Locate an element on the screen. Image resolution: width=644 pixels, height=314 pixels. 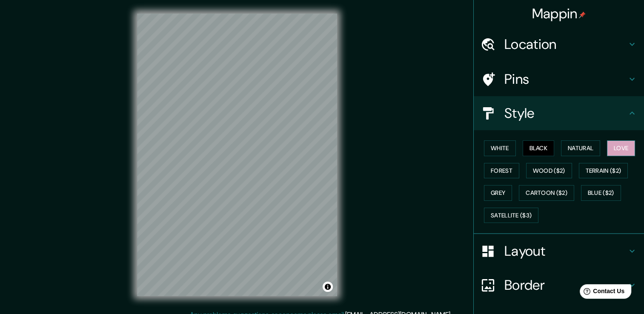
div: Style is located at coordinates (559, 113).